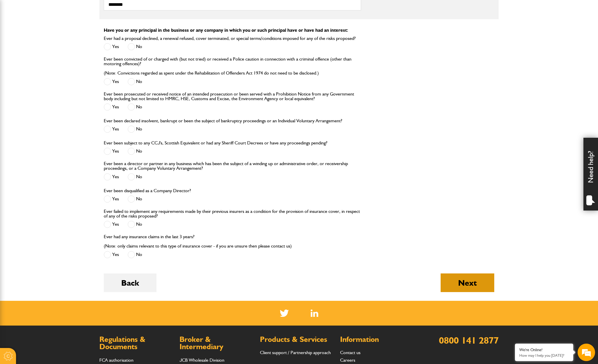 The width and height of the screenshot is (598, 364). I want to click on button: Next, so click(467, 283).